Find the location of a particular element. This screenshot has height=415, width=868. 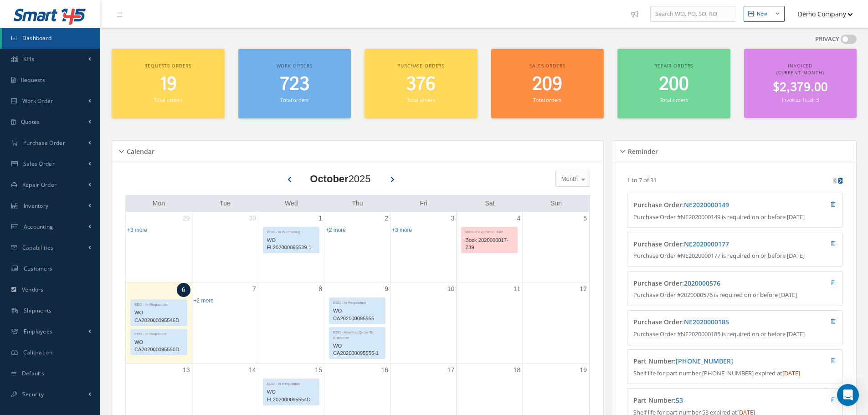

span: $2,379.00 is located at coordinates (800, 87).